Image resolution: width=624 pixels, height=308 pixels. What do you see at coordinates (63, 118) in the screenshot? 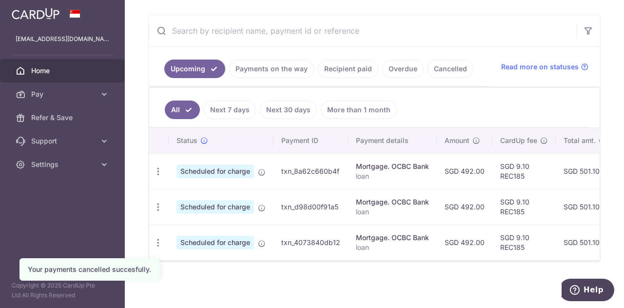
I see `span: Refer & Save` at bounding box center [63, 118].